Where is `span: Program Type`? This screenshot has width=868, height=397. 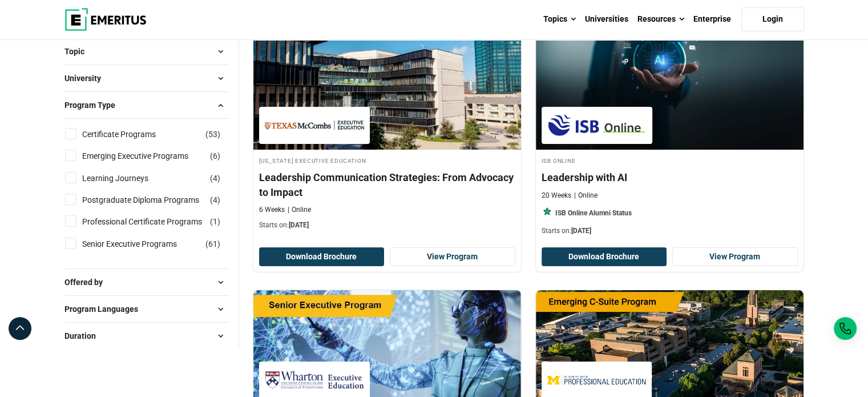 span: Program Type is located at coordinates (94, 105).